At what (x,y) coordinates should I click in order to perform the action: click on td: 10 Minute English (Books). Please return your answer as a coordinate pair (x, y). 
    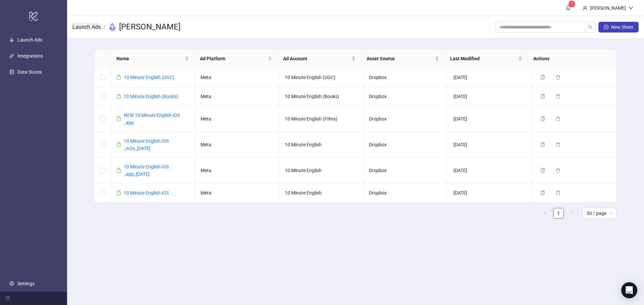
    Looking at the image, I should click on (321, 96).